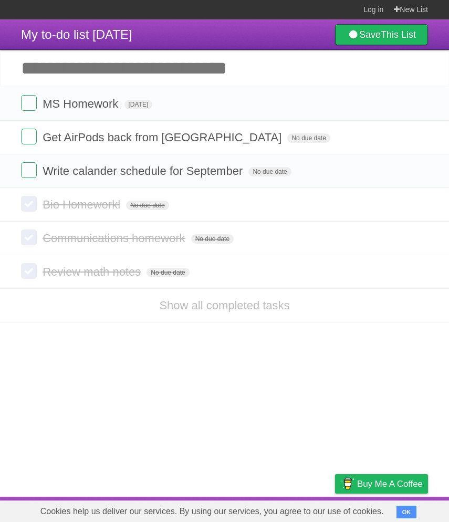 This screenshot has height=522, width=449. I want to click on span: Bio Homeworkl, so click(82, 204).